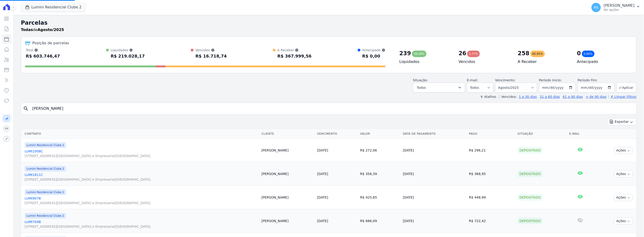 This screenshot has width=644, height=237. I want to click on p: de, so click(43, 30).